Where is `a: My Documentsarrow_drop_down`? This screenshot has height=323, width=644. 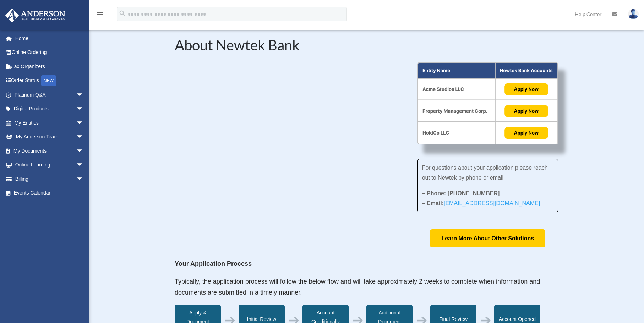 a: My Documentsarrow_drop_down is located at coordinates (49, 151).